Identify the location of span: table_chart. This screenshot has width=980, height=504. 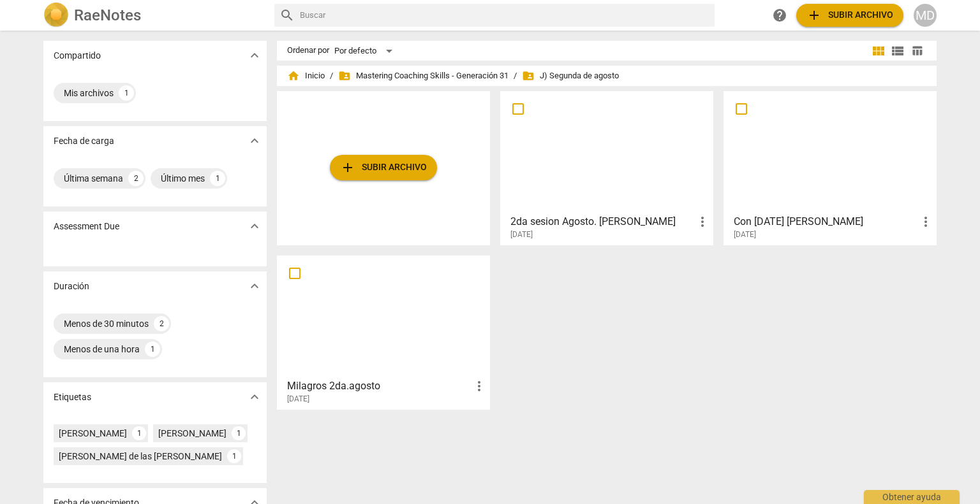
(916, 50).